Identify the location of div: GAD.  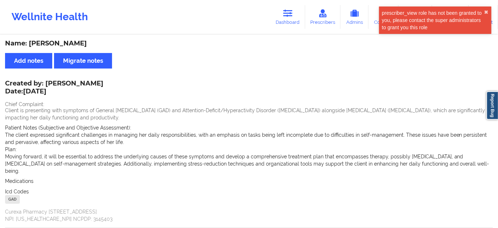
(12, 199).